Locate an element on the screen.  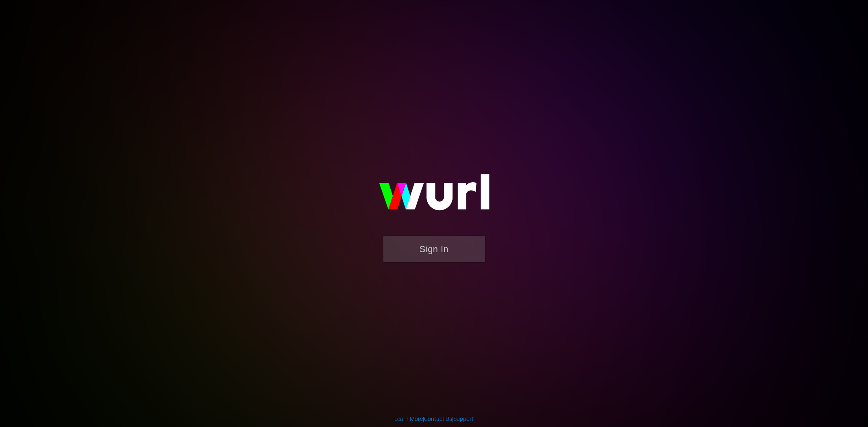
button: Sign In is located at coordinates (435, 249).